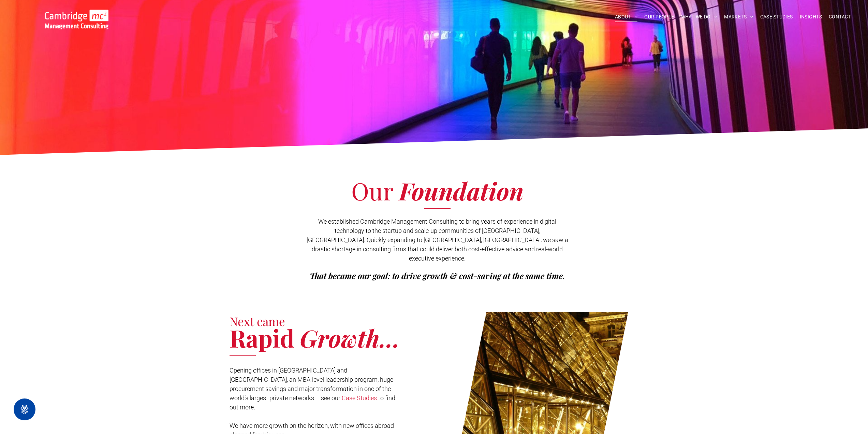 This screenshot has width=868, height=434. What do you see at coordinates (77, 14) in the screenshot?
I see `a: Your Business Transformed | Cambridge Management Consulting` at bounding box center [77, 14].